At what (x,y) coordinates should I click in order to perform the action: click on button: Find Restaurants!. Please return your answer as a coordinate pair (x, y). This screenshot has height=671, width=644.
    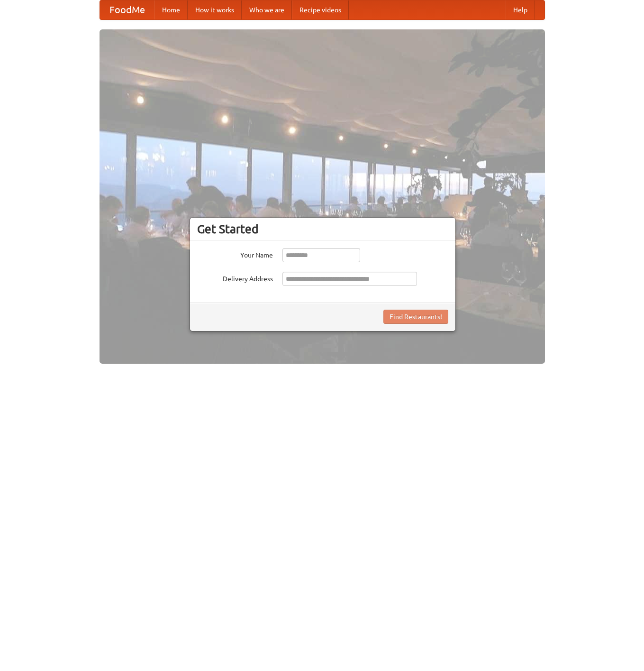
    Looking at the image, I should click on (415, 316).